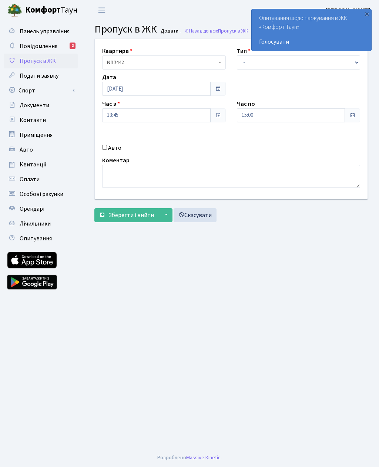 The width and height of the screenshot is (379, 467). I want to click on a: Опитування, so click(41, 239).